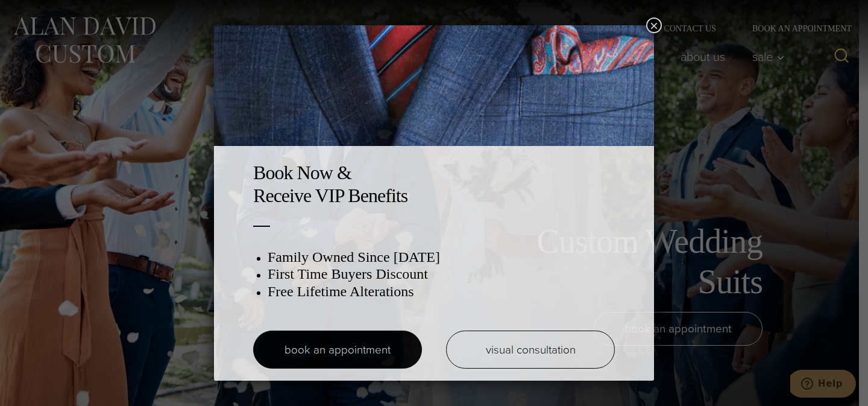 Image resolution: width=868 pixels, height=406 pixels. I want to click on a: book an appointment, so click(338, 349).